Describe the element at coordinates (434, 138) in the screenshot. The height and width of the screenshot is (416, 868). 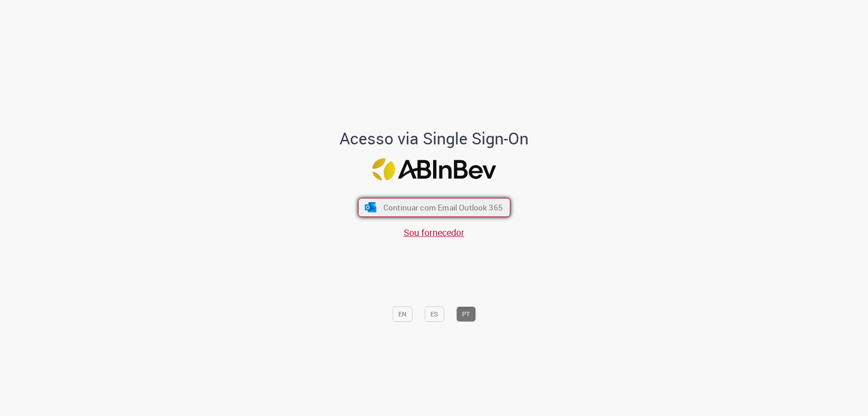
I see `h1: Acesso via Single Sign-On` at that location.